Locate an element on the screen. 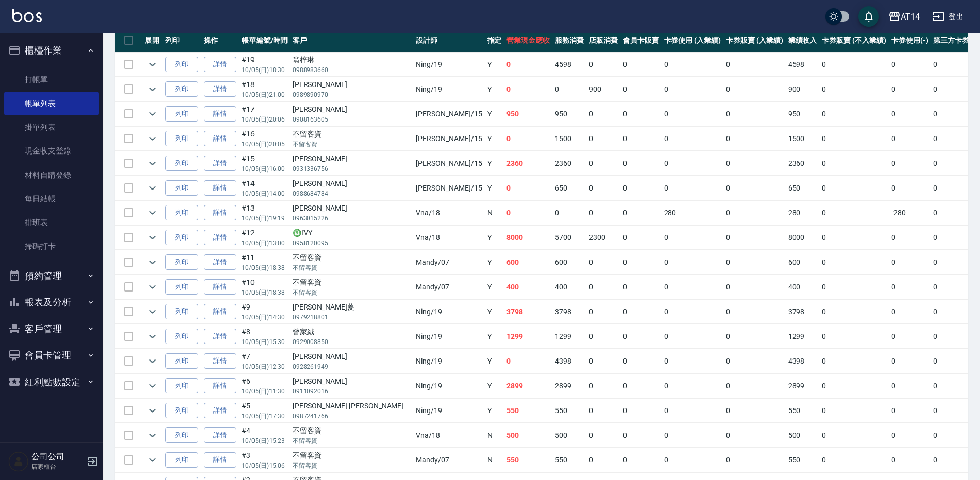  a: 現金收支登錄 is located at coordinates (52, 151).